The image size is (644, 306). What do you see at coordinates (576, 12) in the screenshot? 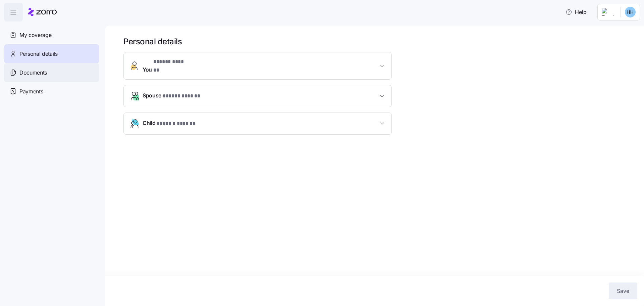
I see `span: Help` at bounding box center [576, 12].